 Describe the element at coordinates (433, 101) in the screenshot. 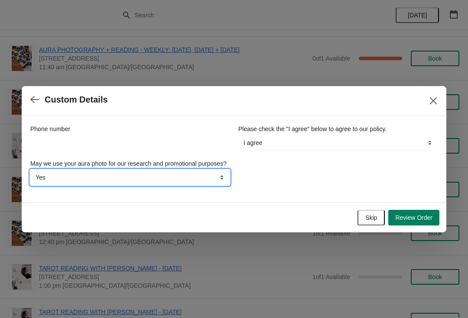

I see `button: Close` at that location.